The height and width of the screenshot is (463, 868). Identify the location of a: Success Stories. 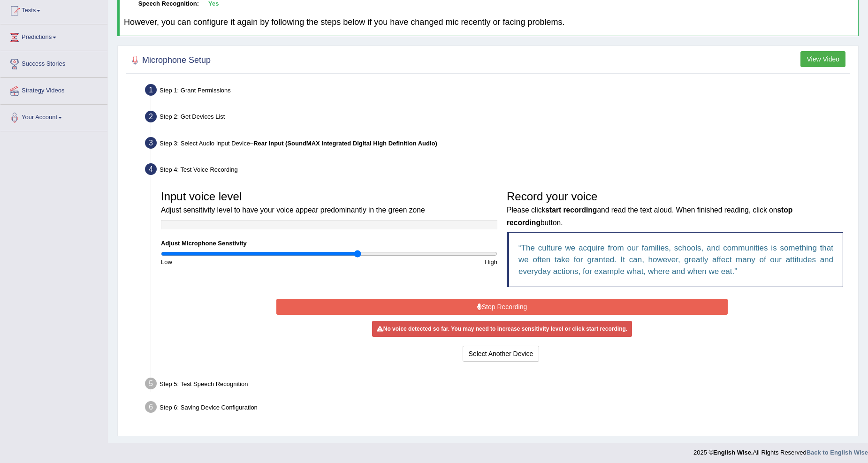
(54, 63).